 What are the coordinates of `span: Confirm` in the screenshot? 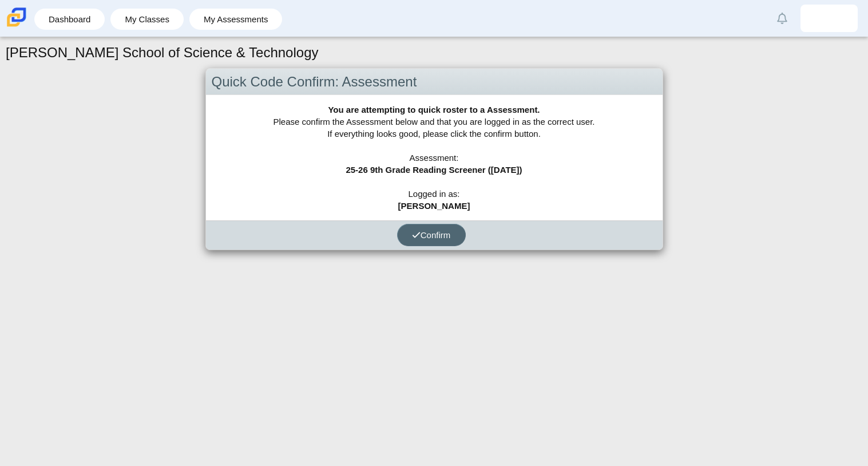 It's located at (431, 235).